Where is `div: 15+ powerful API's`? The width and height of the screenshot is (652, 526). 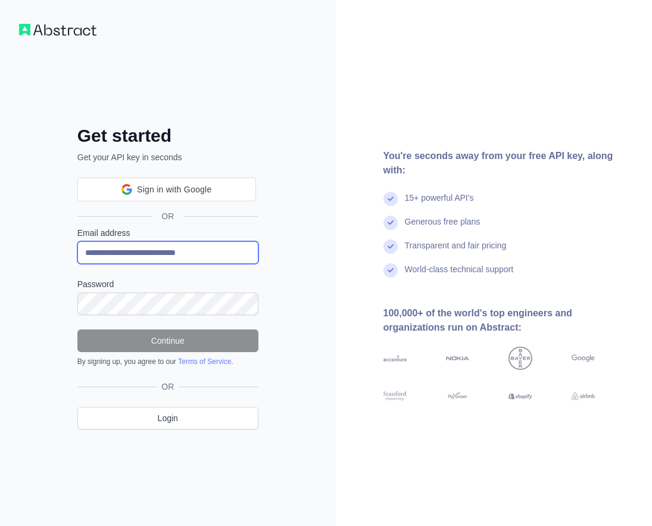
div: 15+ powerful API's is located at coordinates (440, 204).